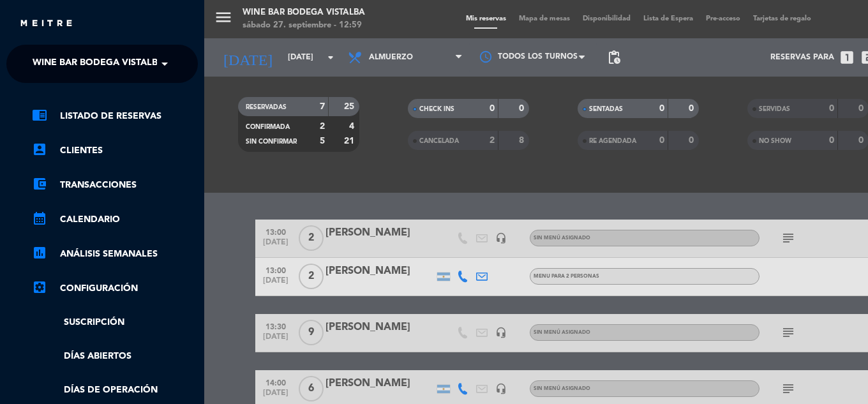 The width and height of the screenshot is (868, 404). What do you see at coordinates (39, 115) in the screenshot?
I see `i: chrome_reader_mode` at bounding box center [39, 115].